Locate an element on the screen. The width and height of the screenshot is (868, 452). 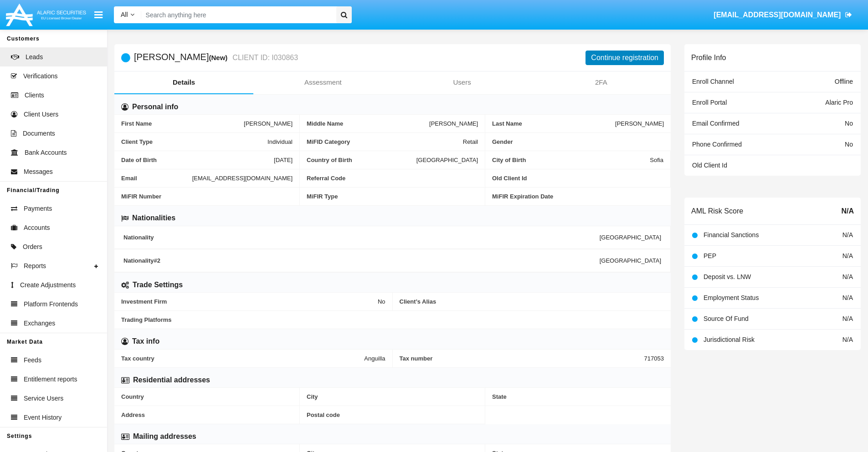
span: Email Confirmed is located at coordinates (715, 124).